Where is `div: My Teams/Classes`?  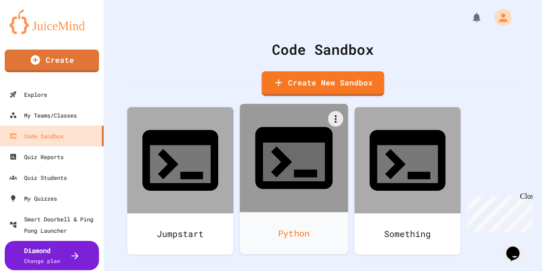 div: My Teams/Classes is located at coordinates (43, 115).